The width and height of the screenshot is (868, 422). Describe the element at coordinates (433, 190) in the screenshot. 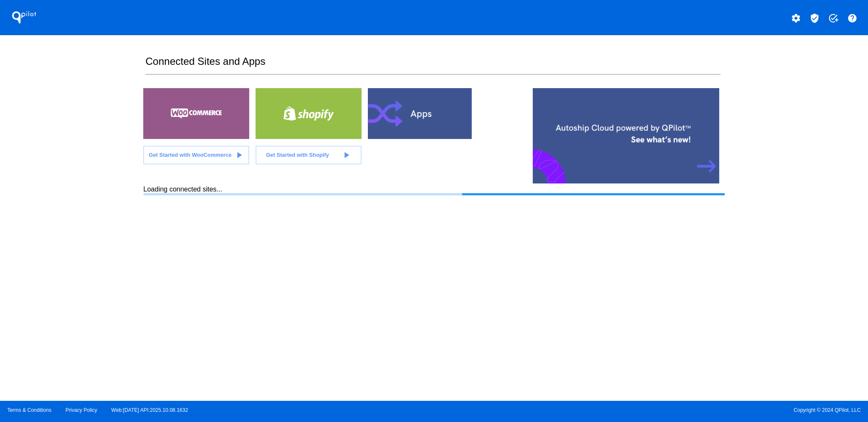

I see `div: Loading connected sites...` at that location.